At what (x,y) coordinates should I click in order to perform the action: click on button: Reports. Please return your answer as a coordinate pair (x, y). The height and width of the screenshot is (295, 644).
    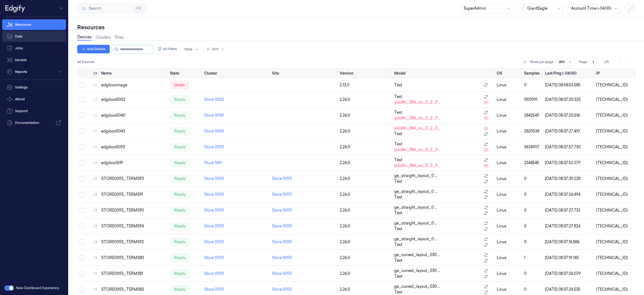
    Looking at the image, I should click on (34, 72).